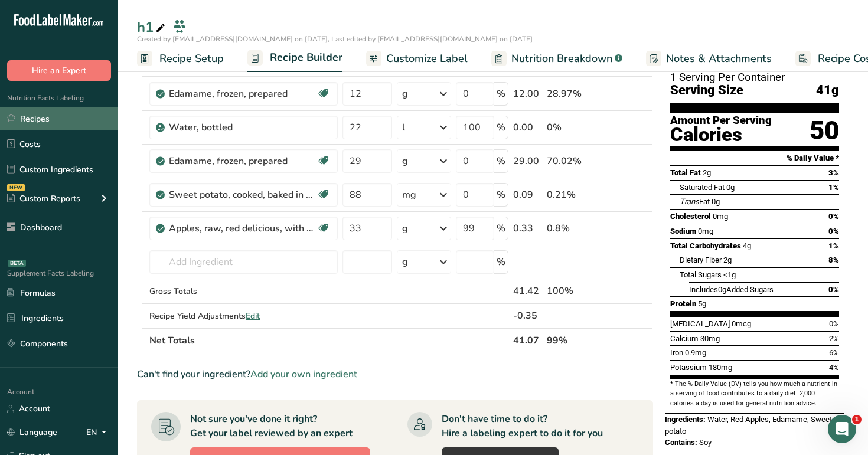 The width and height of the screenshot is (868, 455). What do you see at coordinates (701, 304) in the screenshot?
I see `span: 5g` at bounding box center [701, 304].